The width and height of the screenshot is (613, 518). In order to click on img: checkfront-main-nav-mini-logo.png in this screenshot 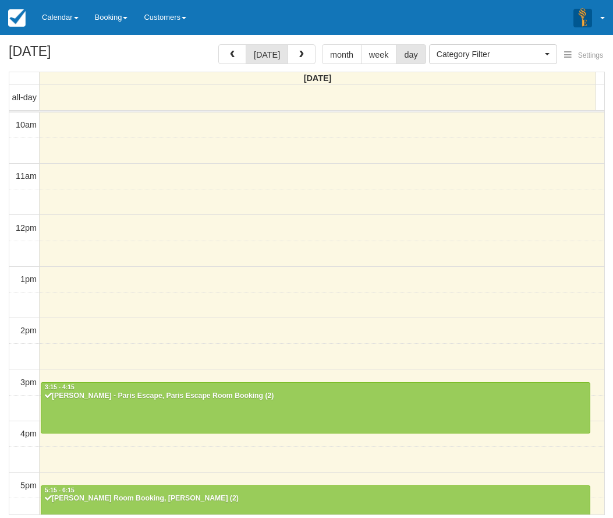, I will do `click(17, 18)`.